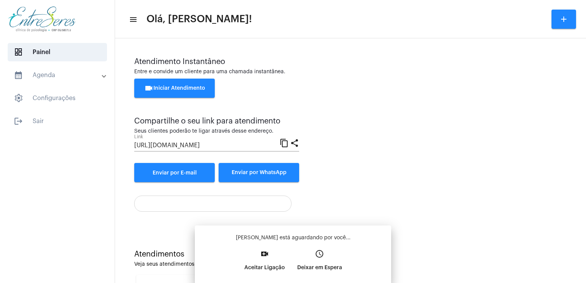 The image size is (586, 283). I want to click on span: Painel, so click(57, 52).